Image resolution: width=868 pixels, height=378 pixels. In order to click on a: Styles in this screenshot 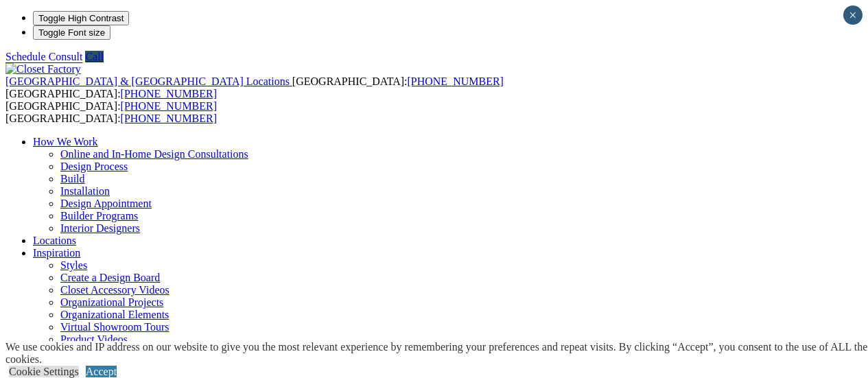, I will do `click(74, 265)`.